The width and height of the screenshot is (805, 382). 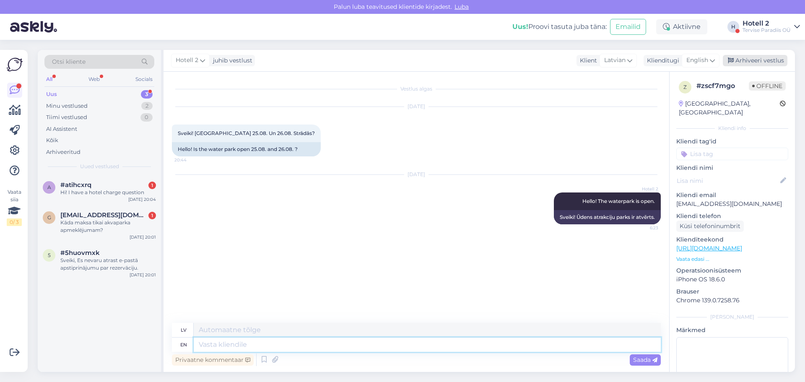 What do you see at coordinates (732, 291) in the screenshot?
I see `p: Brauser` at bounding box center [732, 291].